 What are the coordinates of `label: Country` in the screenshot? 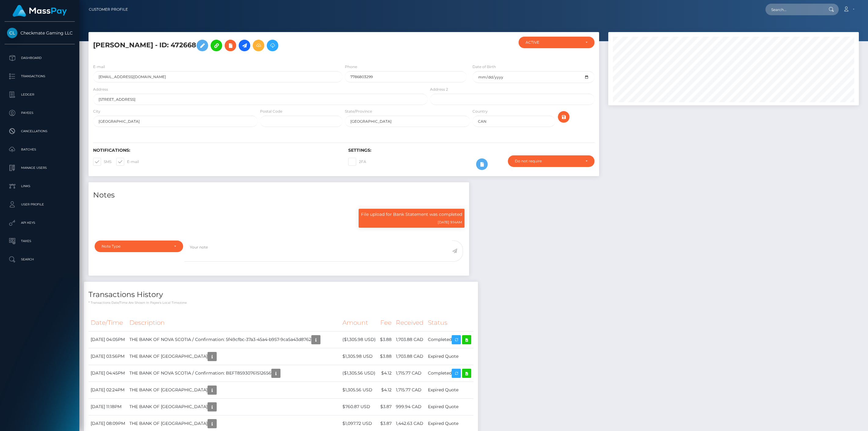 It's located at (480, 112).